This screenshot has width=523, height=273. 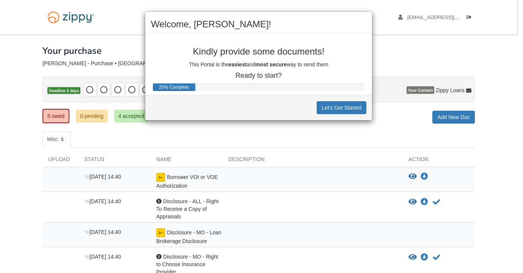 What do you see at coordinates (259, 52) in the screenshot?
I see `p: Kindly provide some documents!` at bounding box center [259, 52].